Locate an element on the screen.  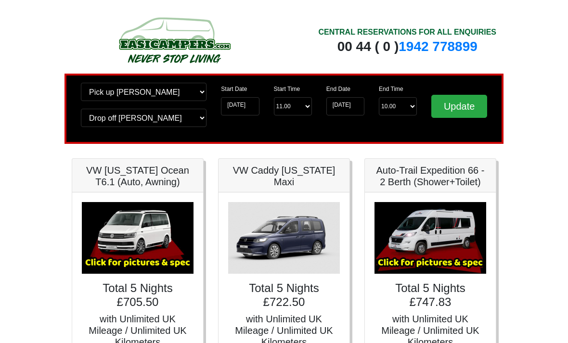
h4: Total 5 Nights £705.50 is located at coordinates (138, 295).